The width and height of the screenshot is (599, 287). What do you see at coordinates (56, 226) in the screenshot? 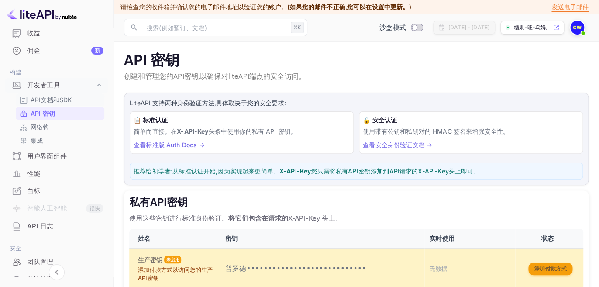
I see `a: API 日志` at bounding box center [56, 226].